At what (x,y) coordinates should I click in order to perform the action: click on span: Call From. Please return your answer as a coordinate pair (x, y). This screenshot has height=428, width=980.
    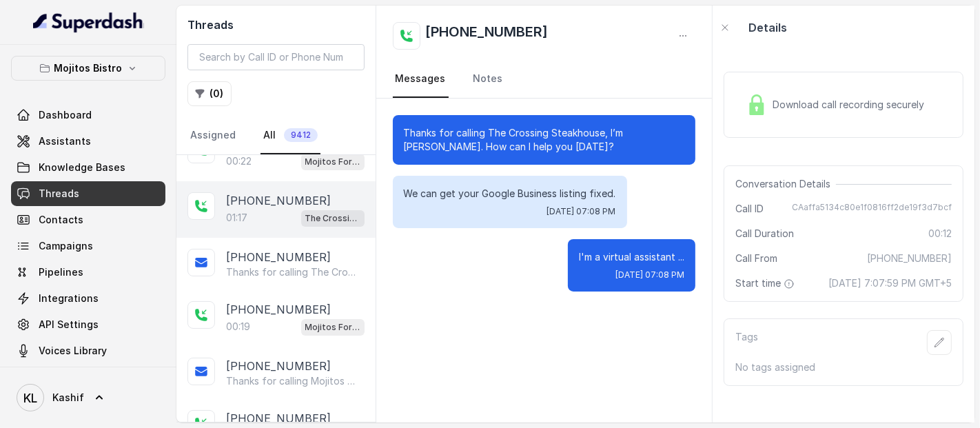
    Looking at the image, I should click on (756, 259).